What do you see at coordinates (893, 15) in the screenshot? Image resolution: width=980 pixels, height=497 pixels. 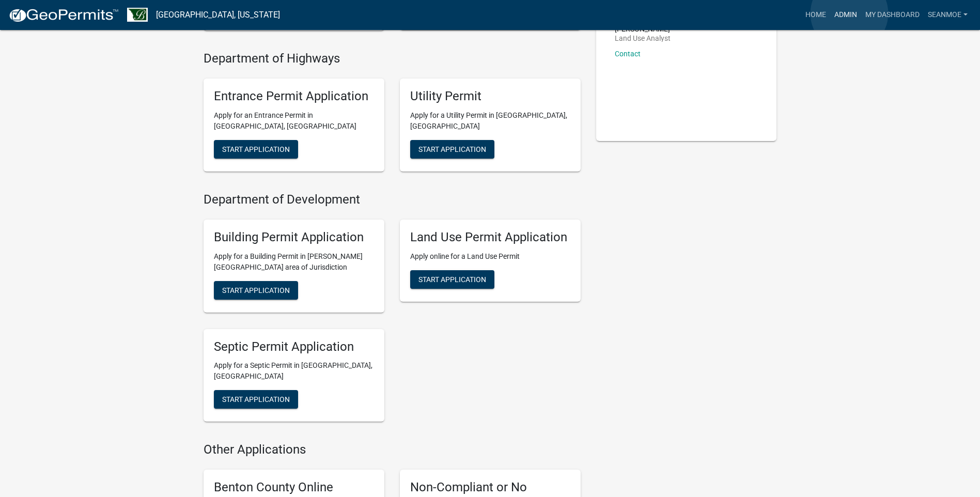 I see `a: My Dashboard` at bounding box center [893, 15].